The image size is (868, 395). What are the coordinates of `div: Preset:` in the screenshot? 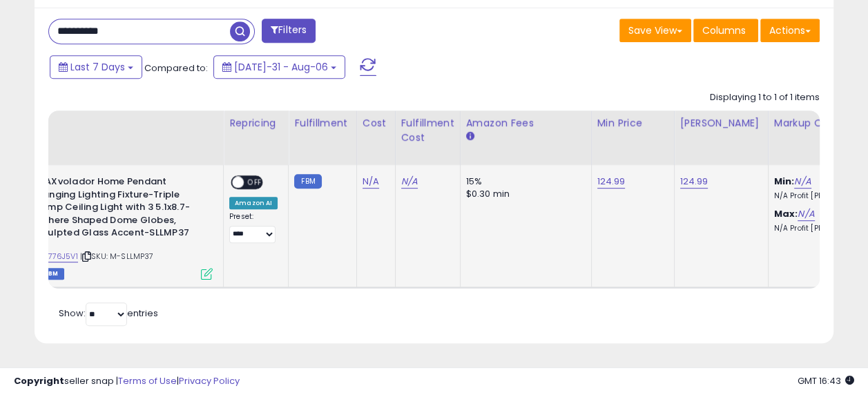 It's located at (254, 227).